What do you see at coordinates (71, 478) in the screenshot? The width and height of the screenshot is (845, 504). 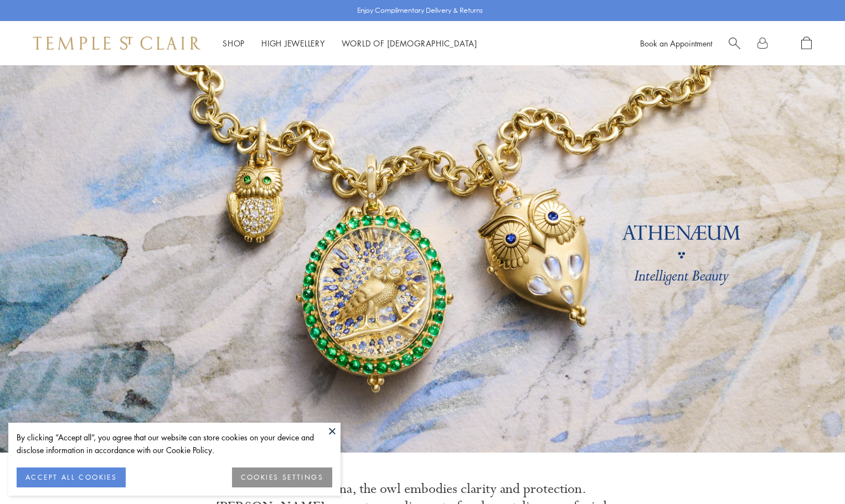 I see `button: ACCEPT ALL COOKIES` at bounding box center [71, 478].